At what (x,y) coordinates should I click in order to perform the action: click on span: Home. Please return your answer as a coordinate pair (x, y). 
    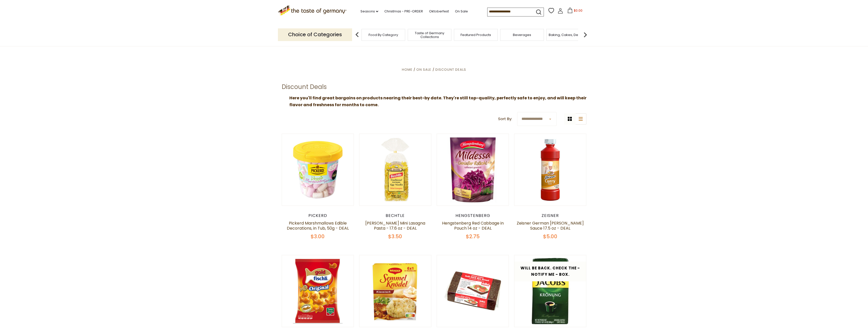
    Looking at the image, I should click on (407, 69).